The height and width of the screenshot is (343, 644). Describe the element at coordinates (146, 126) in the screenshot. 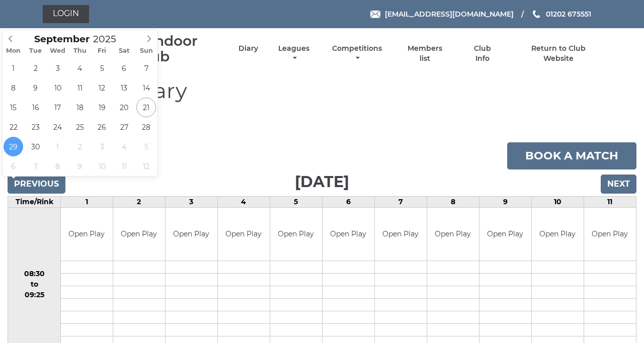

I see `span: September 28, 2025` at that location.